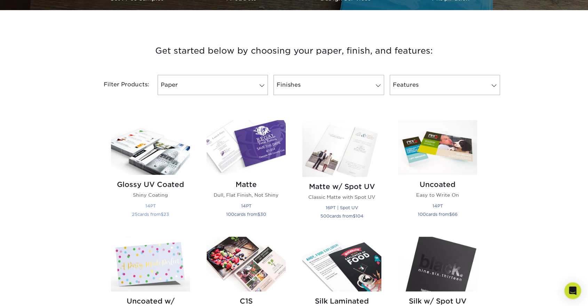 The height and width of the screenshot is (306, 588). Describe the element at coordinates (246, 147) in the screenshot. I see `img: Matte Postcards` at that location.